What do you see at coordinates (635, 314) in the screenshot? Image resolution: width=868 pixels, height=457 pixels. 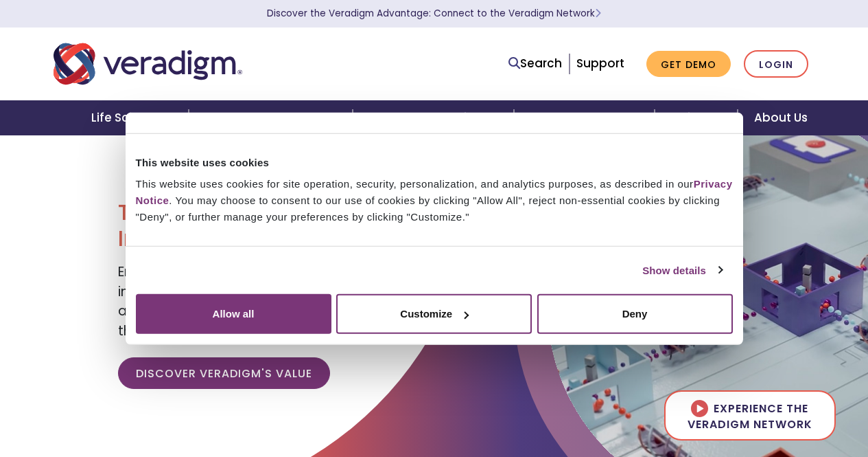 I see `button: Deny` at bounding box center [635, 314].